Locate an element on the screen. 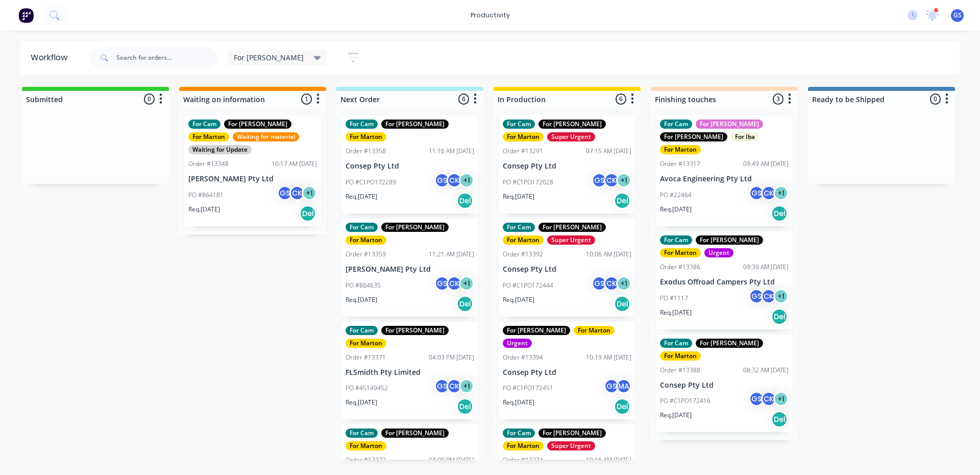 This screenshot has width=980, height=475. div: Order #13394 is located at coordinates (523, 358).